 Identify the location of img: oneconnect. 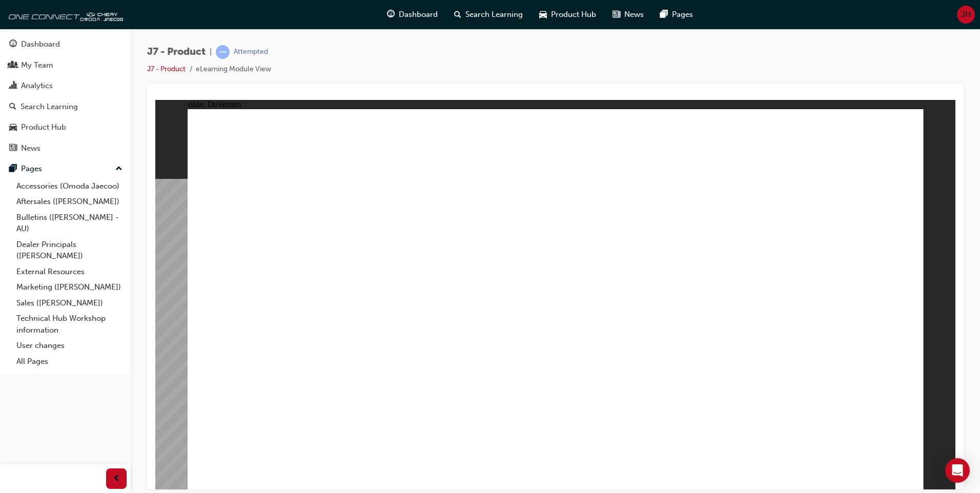
(64, 14).